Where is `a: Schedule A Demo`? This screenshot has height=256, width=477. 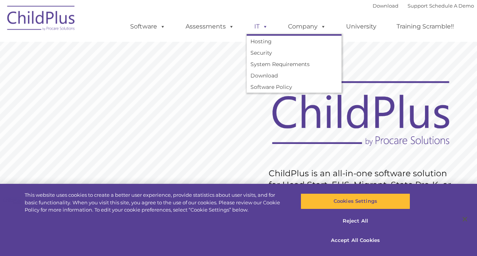 a: Schedule A Demo is located at coordinates (452, 6).